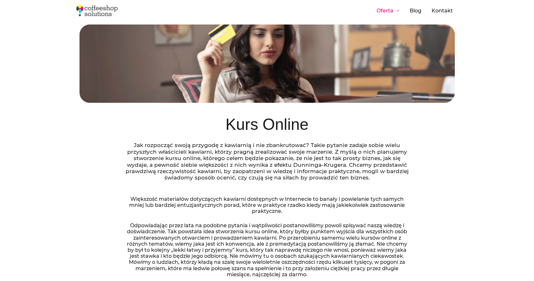 Image resolution: width=534 pixels, height=281 pixels. What do you see at coordinates (267, 161) in the screenshot?
I see `p: Jak rozpocząć swoją przygodę z kawiarnią i nie zbankrutować? Takie pytanie zadaje sobie wielu prz...` at bounding box center [267, 161].